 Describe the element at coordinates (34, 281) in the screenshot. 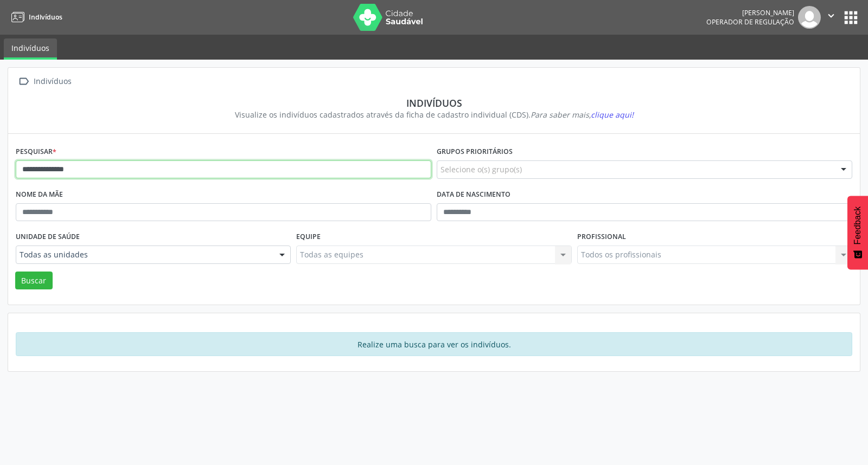

I see `button: Buscar` at that location.